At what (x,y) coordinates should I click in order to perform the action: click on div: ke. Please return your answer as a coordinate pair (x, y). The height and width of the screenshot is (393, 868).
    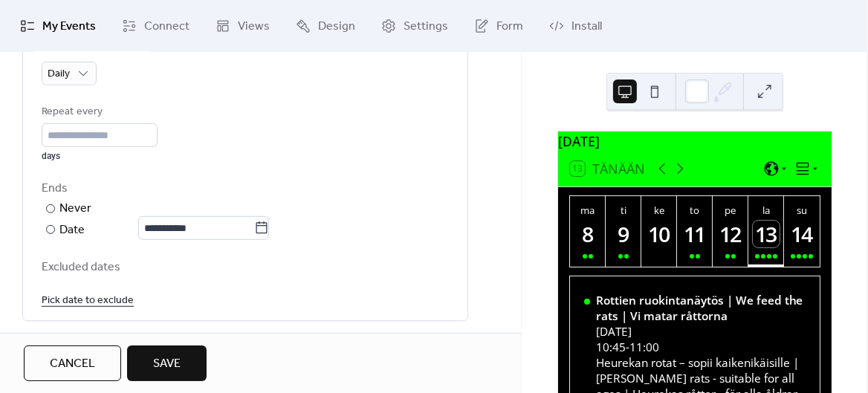
    Looking at the image, I should click on (659, 210).